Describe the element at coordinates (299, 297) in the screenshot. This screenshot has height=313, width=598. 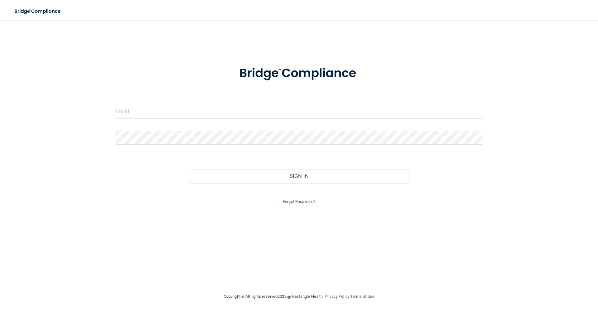
I see `div: Copyright © All rights reserved 2025 @ Rectangle Health | |` at that location.